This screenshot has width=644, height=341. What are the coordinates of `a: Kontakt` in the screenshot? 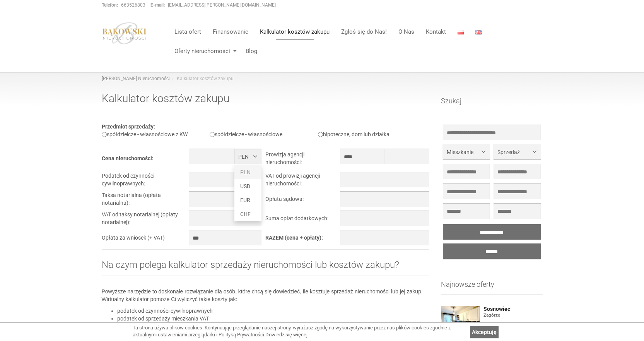 It's located at (435, 32).